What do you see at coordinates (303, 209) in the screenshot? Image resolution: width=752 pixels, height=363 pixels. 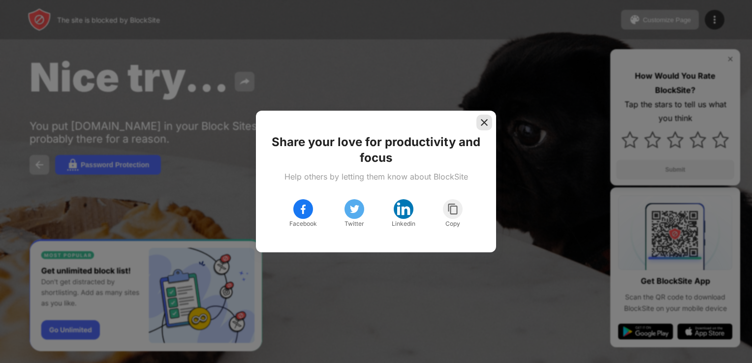 I see `img: facebook.svg` at bounding box center [303, 209].